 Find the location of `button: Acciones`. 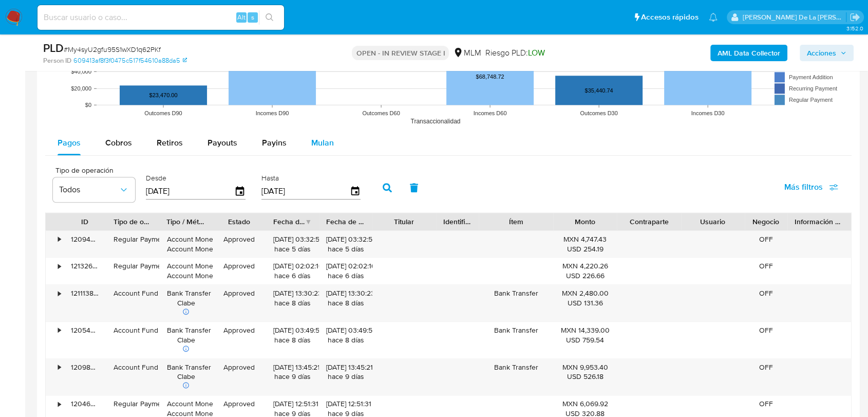

button: Acciones is located at coordinates (827, 53).